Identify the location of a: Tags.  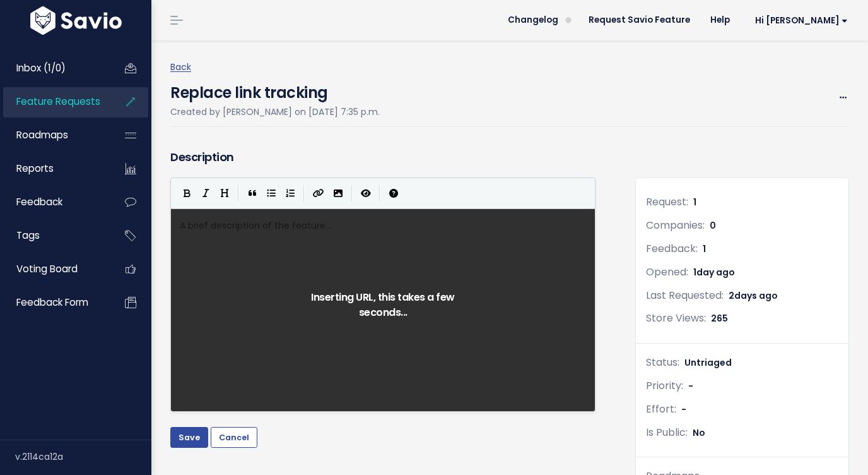
(54, 235).